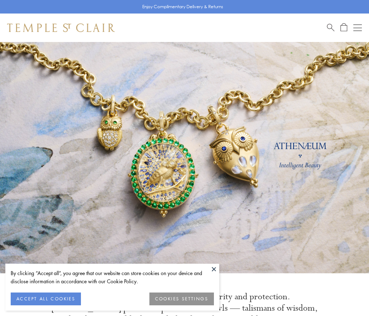 The image size is (369, 316). I want to click on img: Temple St. Clair, so click(61, 28).